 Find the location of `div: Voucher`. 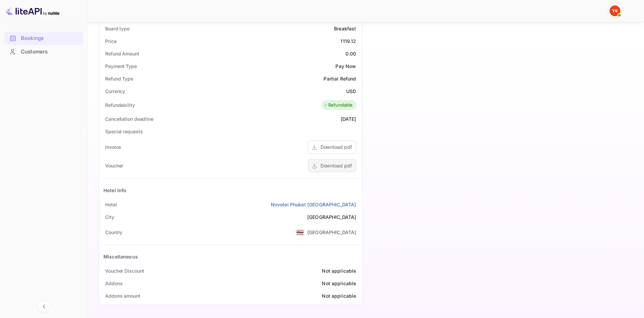

div: Voucher is located at coordinates (114, 165).